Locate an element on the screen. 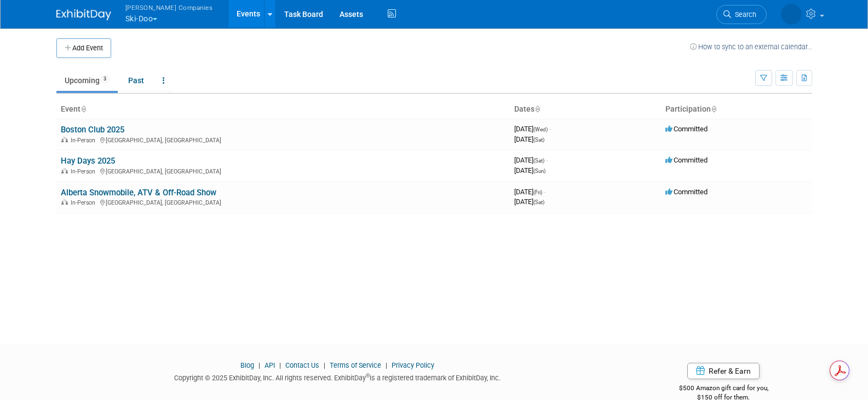  a: Sort by Participation Type is located at coordinates (714, 109).